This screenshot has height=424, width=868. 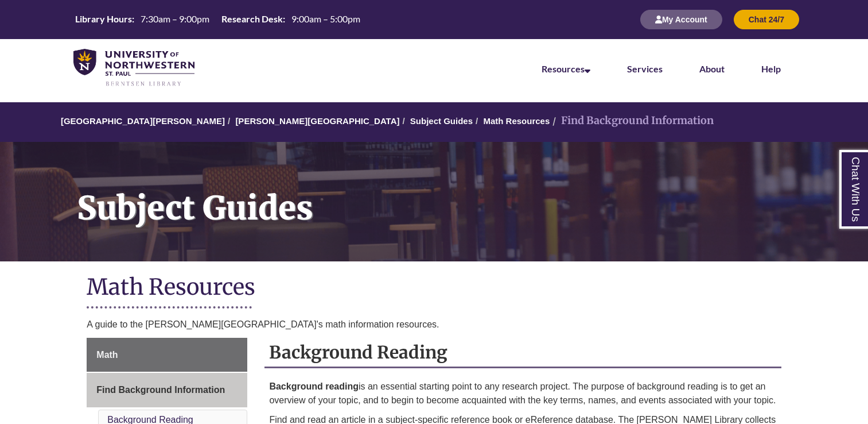 What do you see at coordinates (160, 389) in the screenshot?
I see `span: Find Background Information` at bounding box center [160, 389].